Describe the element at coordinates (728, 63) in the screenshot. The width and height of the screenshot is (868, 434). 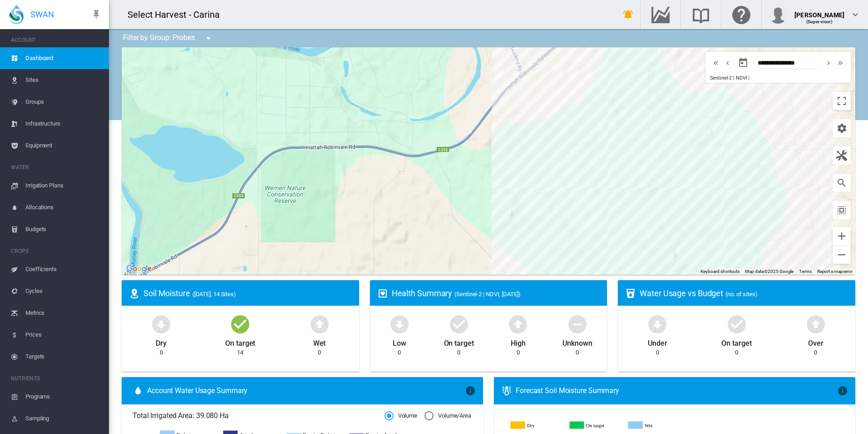
I see `button: icon-chevron-left` at that location.